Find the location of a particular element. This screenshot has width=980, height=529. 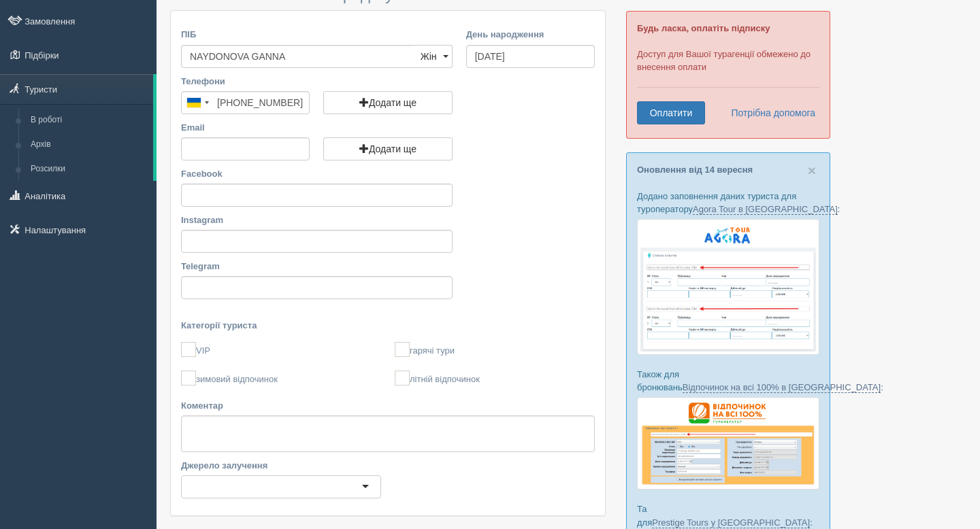

button: Selected country is located at coordinates (197, 103).